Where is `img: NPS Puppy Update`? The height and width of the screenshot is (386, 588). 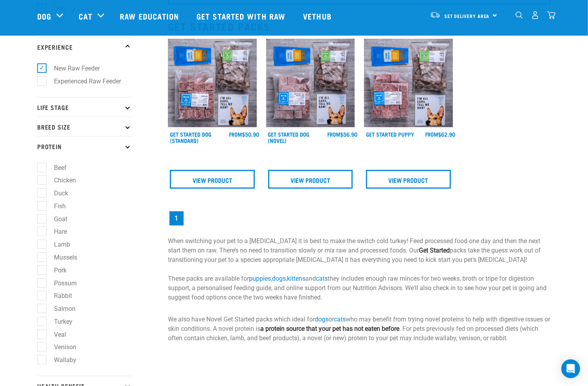
img: NPS Puppy Update is located at coordinates (408, 83).